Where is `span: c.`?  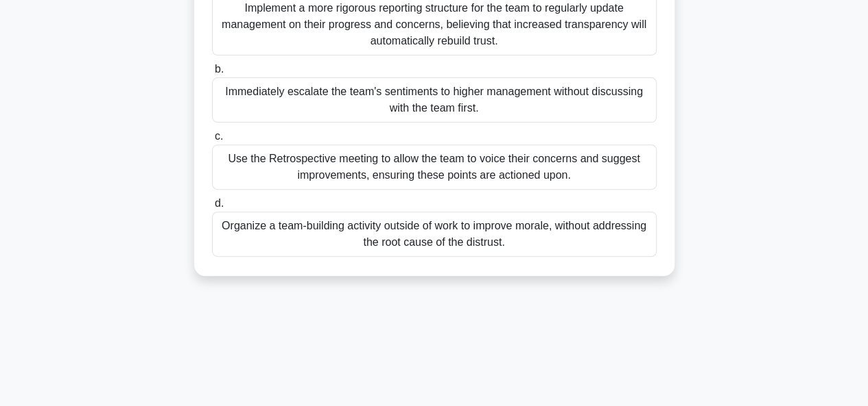
span: c. is located at coordinates (219, 136).